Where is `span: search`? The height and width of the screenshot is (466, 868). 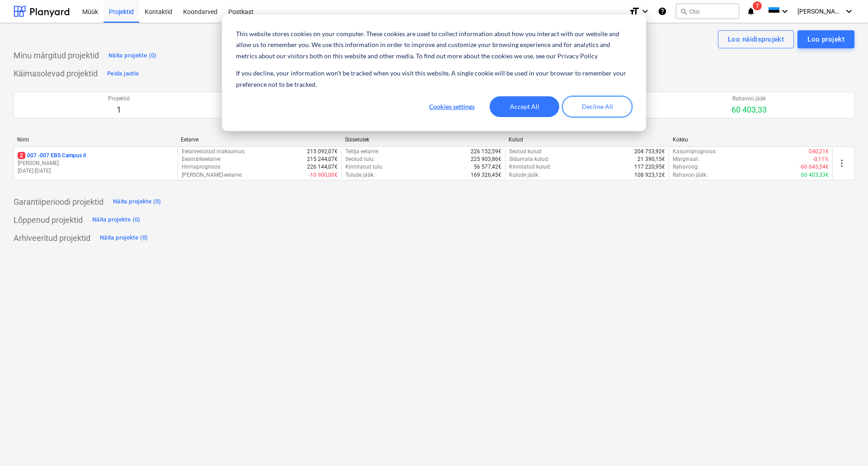 span: search is located at coordinates (684, 11).